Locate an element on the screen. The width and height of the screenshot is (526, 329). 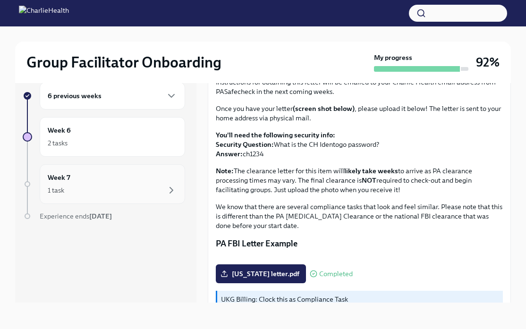
div: 1 task is located at coordinates (56, 190).